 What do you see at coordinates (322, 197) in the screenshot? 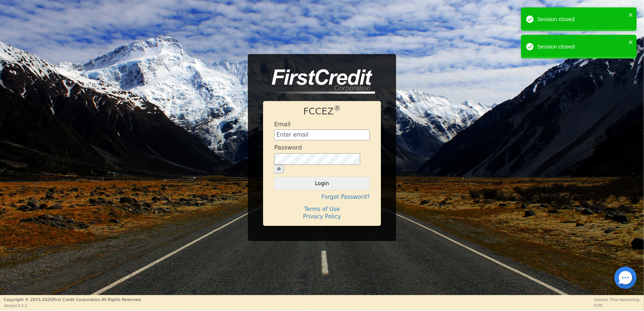
I see `h4: Forgot Password?` at bounding box center [322, 197].